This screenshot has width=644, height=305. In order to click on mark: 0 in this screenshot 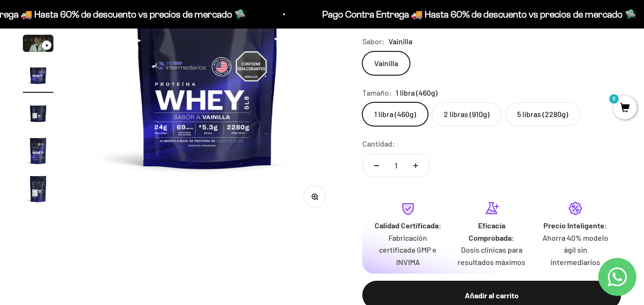, I will do `click(614, 99)`.